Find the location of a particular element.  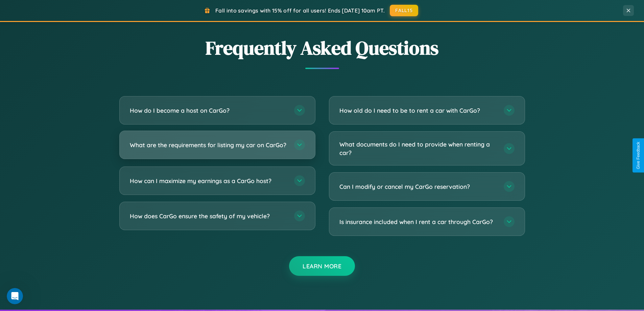

button: FALL15 is located at coordinates (404, 10).